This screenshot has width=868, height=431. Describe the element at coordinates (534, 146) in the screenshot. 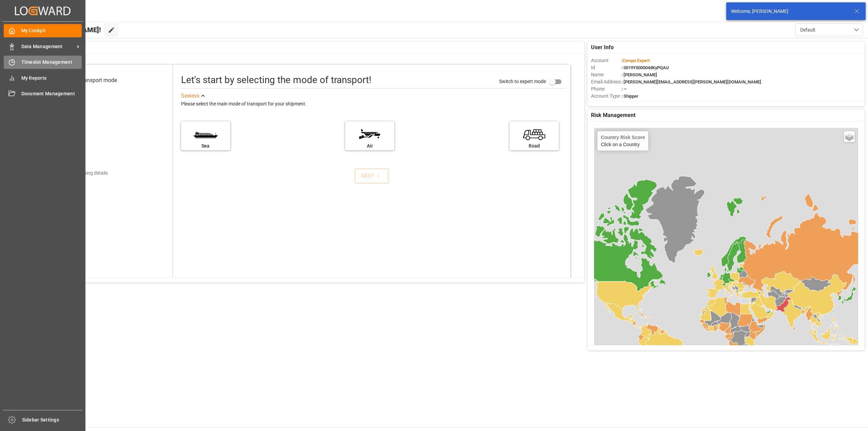

I see `div: Road` at that location.